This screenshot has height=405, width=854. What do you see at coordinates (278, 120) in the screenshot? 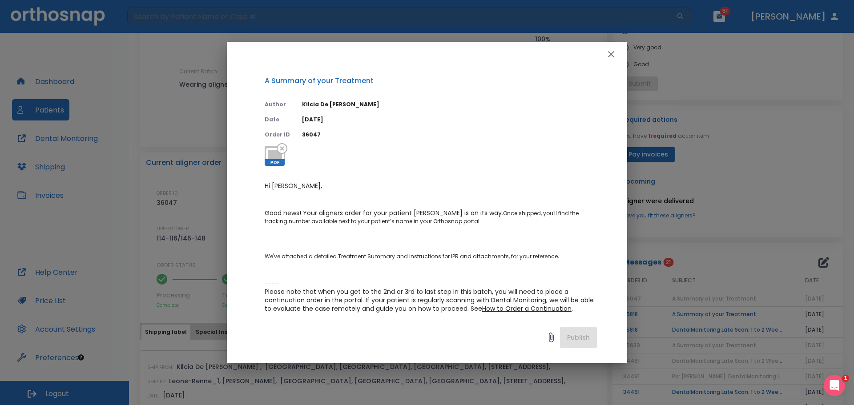
I see `p: Date` at bounding box center [278, 120].